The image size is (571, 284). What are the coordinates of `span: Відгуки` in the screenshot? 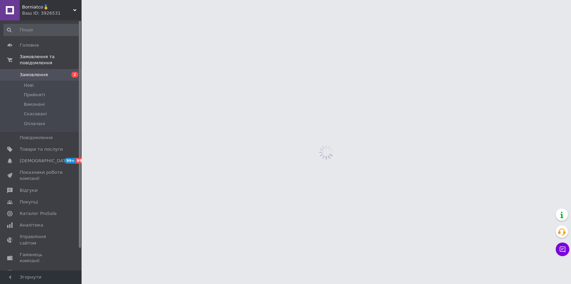 It's located at (29, 190).